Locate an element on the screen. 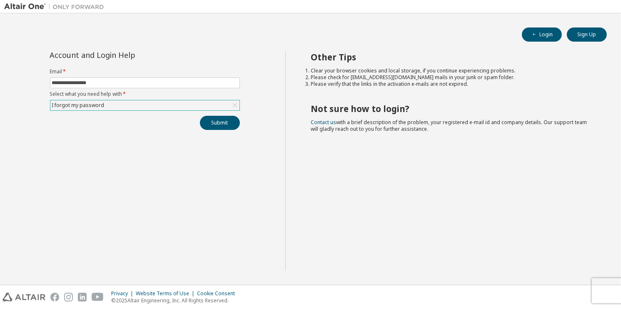  div: Website Terms of Use is located at coordinates (166, 294).